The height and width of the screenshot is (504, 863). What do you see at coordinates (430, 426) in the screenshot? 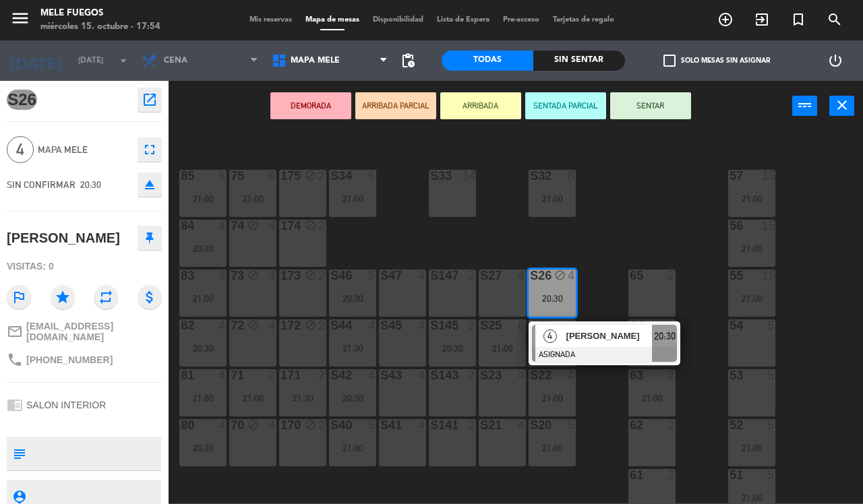
I see `div: S141` at bounding box center [430, 426].